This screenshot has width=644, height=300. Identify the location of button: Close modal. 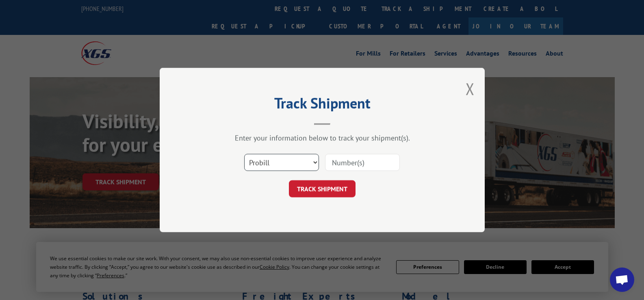
(470, 89).